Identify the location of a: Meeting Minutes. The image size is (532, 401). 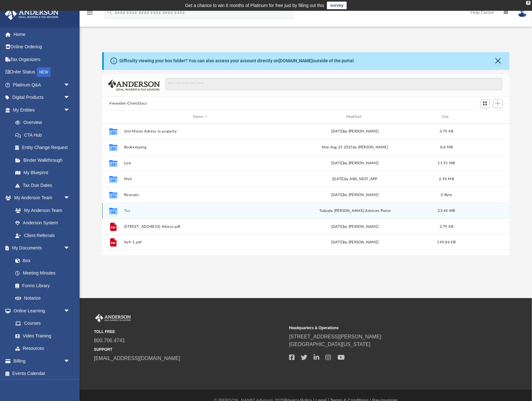
(42, 274).